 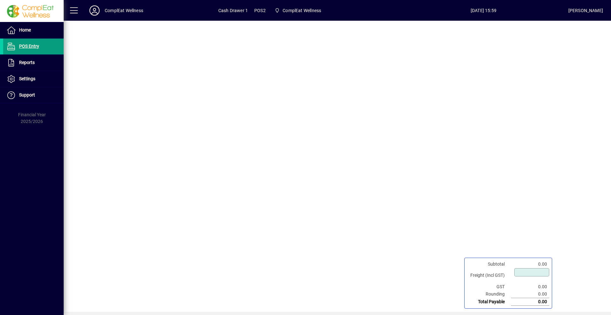 I want to click on span: POS Entry, so click(x=29, y=46).